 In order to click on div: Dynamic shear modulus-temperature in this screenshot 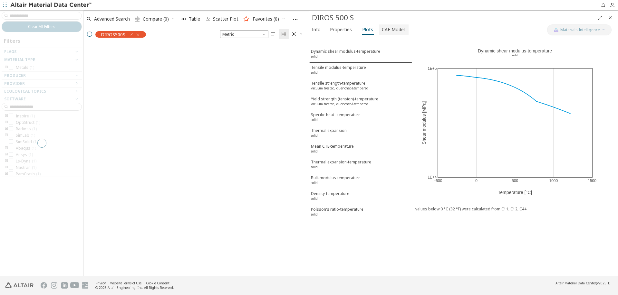, I will do `click(345, 54)`.